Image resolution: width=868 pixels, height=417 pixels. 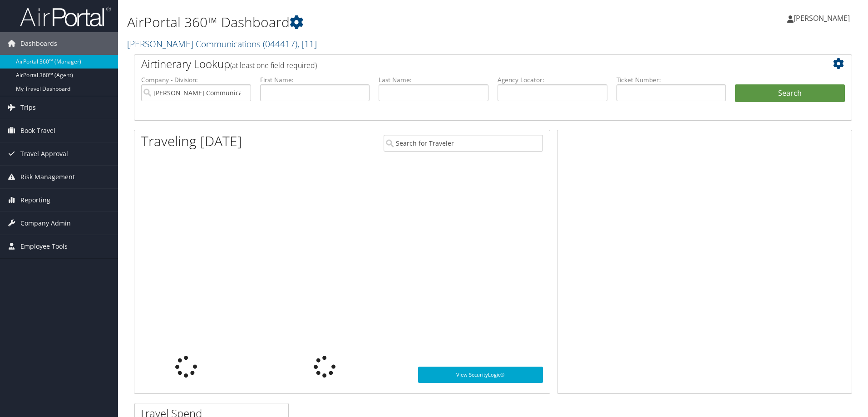 I want to click on span: Trips, so click(x=28, y=107).